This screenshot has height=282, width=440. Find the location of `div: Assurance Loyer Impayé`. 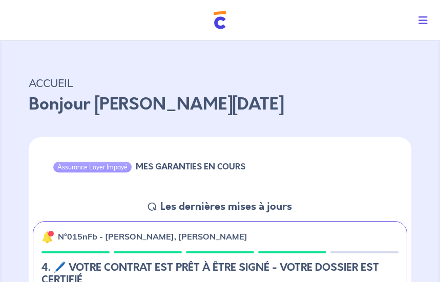

div: Assurance Loyer Impayé is located at coordinates (92, 167).